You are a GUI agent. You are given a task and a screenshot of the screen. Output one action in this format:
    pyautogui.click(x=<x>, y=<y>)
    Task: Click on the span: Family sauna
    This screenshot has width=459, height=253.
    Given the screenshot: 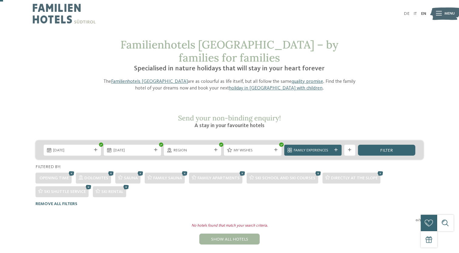 What is the action you would take?
    pyautogui.click(x=167, y=178)
    